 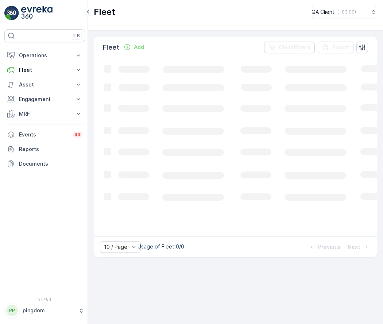 I want to click on p: Clear Filters, so click(x=295, y=47).